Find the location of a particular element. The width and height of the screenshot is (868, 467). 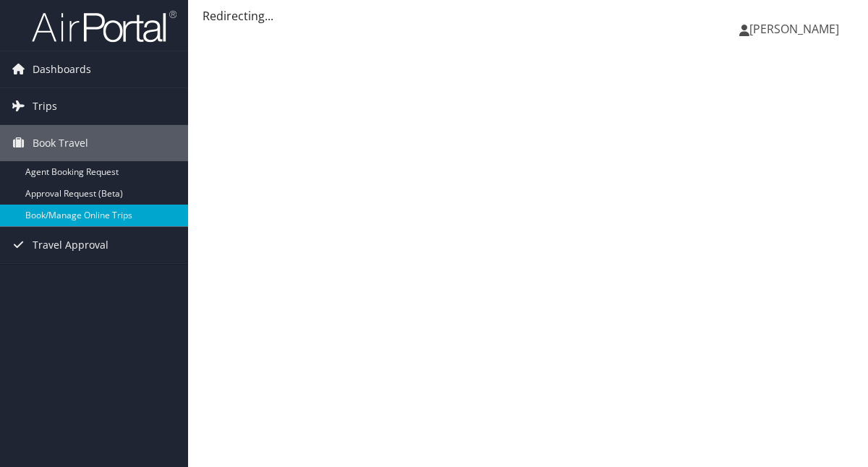

span: Travel Approval is located at coordinates (70, 246).